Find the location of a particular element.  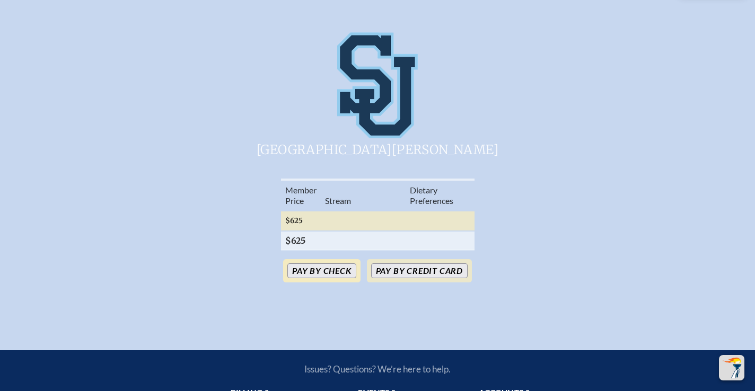

img: St. Johns Country Day School is located at coordinates (377, 85).